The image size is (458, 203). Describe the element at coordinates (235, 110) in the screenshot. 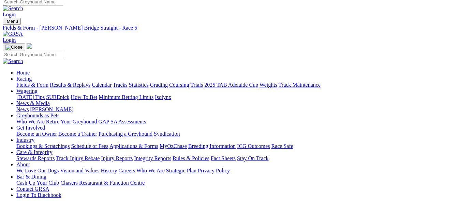

I see `div: News & Media` at that location.